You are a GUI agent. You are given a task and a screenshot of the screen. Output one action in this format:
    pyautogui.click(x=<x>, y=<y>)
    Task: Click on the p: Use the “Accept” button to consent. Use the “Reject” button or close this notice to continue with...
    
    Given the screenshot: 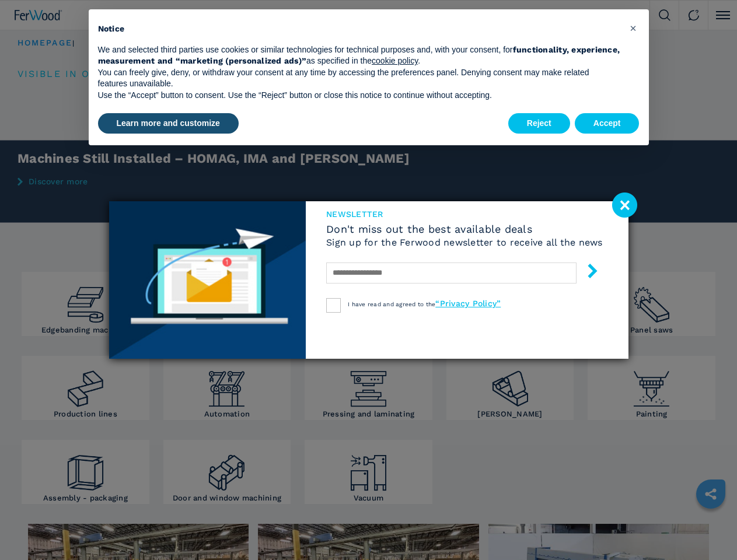 What is the action you would take?
    pyautogui.click(x=359, y=96)
    